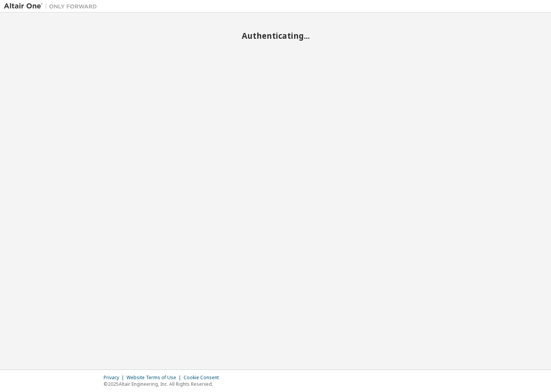  I want to click on div: Privacy, so click(115, 377).